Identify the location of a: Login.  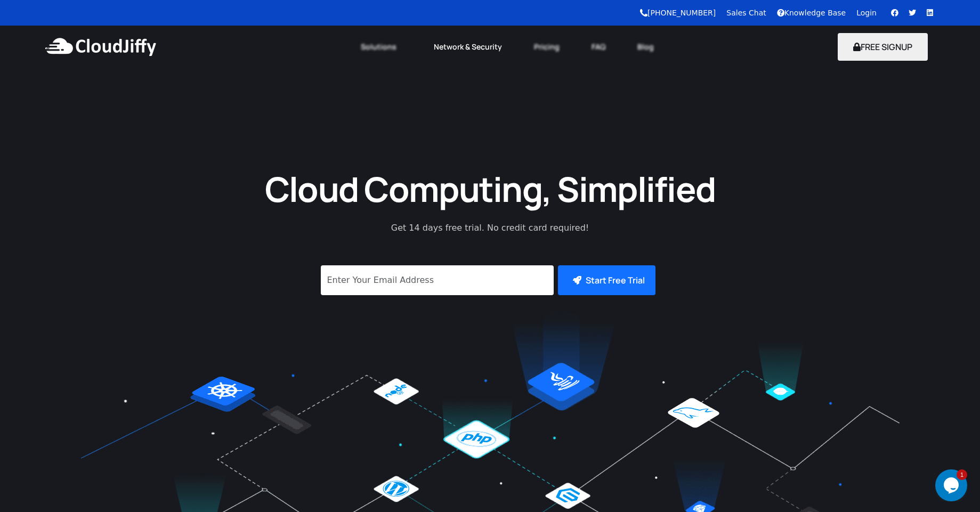
(867, 13).